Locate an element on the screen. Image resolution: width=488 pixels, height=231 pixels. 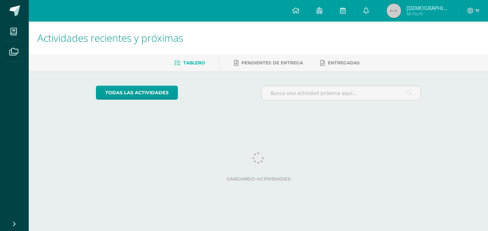
a: Pendientes de entrega is located at coordinates (269, 63).